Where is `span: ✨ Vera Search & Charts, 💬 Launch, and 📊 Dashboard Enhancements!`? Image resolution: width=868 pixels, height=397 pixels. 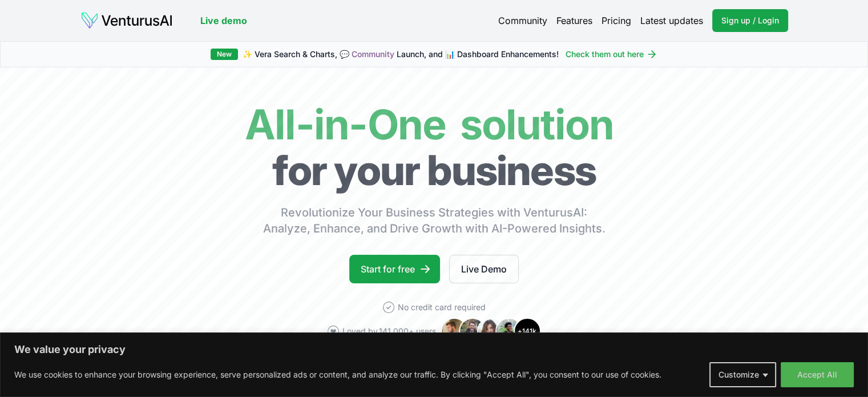
span: ✨ Vera Search & Charts, 💬 Launch, and 📊 Dashboard Enhancements! is located at coordinates (401, 54).